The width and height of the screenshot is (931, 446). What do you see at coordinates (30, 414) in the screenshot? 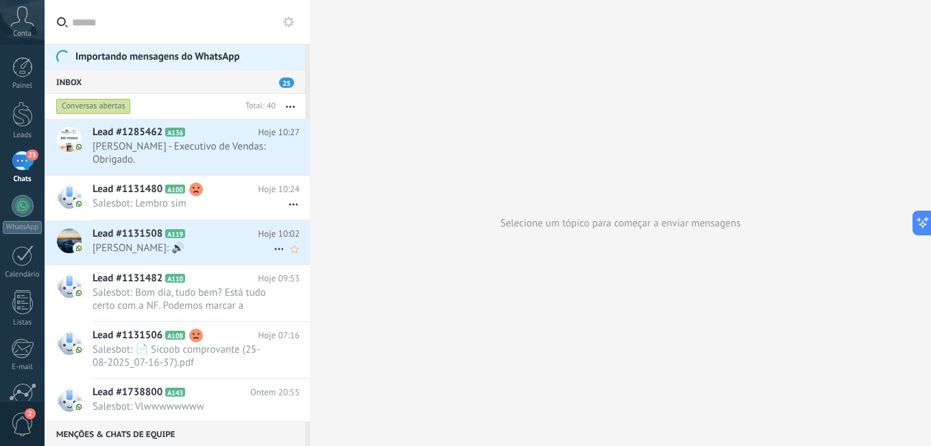
I see `span: 2` at bounding box center [30, 414].